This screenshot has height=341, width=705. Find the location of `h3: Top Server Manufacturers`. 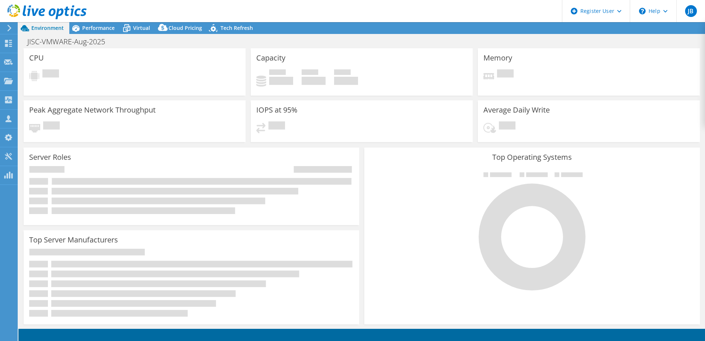

h3: Top Server Manufacturers is located at coordinates (73, 240).